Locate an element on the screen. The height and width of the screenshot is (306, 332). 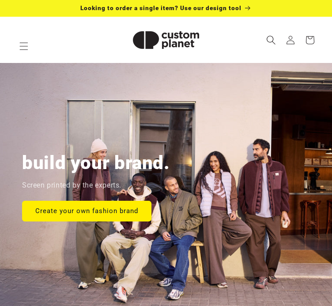
h2: build your brand. is located at coordinates (96, 163).